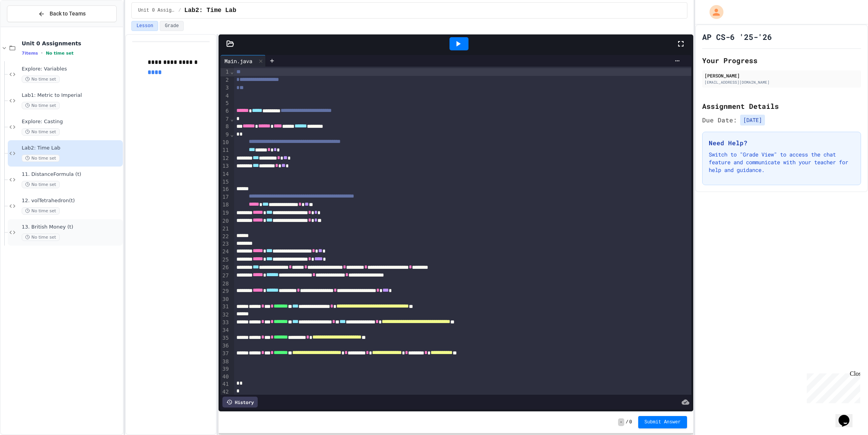 Image resolution: width=868 pixels, height=435 pixels. Describe the element at coordinates (225, 72) in the screenshot. I see `div: 1` at that location.